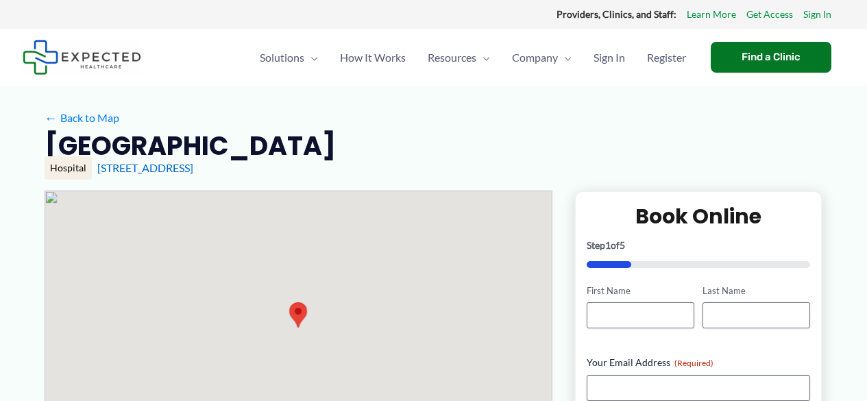 The height and width of the screenshot is (401, 867). I want to click on label: Last Name, so click(756, 291).